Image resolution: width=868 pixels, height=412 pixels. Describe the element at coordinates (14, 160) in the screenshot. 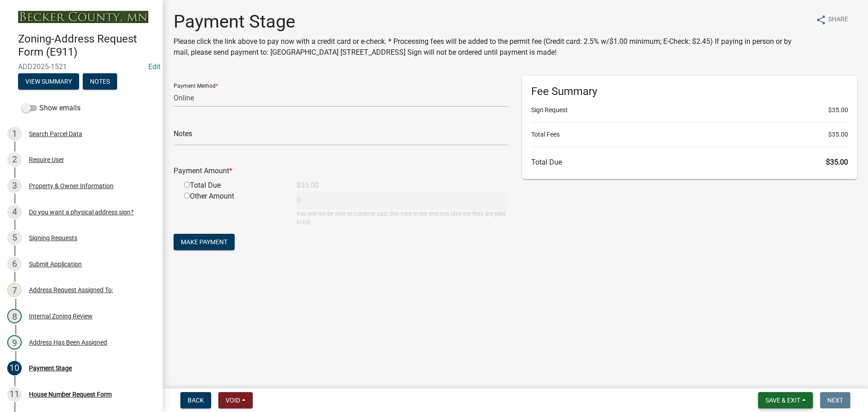

I see `div: 2` at that location.